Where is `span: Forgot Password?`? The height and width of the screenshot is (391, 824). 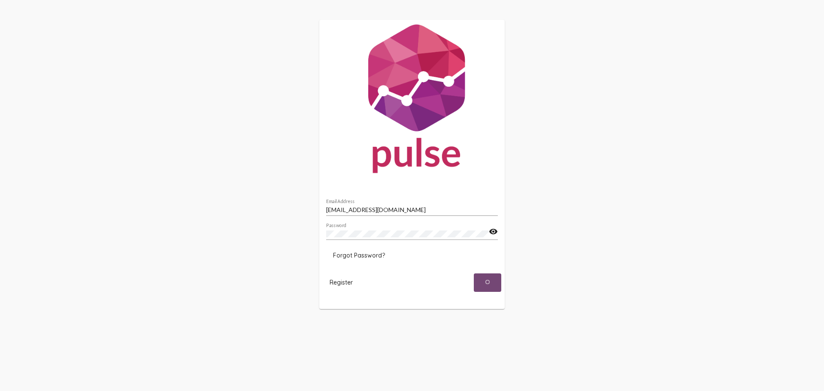
span: Forgot Password? is located at coordinates (359, 255).